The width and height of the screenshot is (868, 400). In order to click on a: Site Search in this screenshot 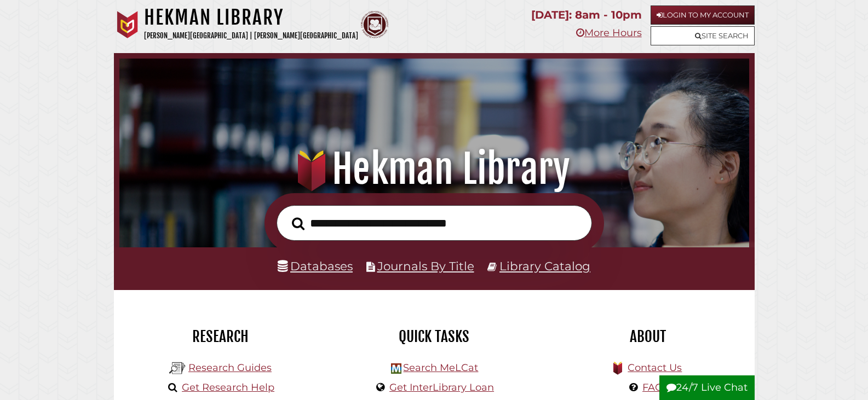, I will do `click(702, 35)`.